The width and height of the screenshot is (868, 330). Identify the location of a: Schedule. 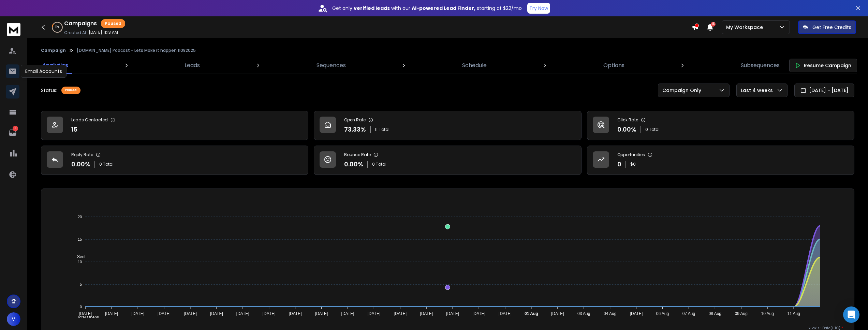
(474, 66).